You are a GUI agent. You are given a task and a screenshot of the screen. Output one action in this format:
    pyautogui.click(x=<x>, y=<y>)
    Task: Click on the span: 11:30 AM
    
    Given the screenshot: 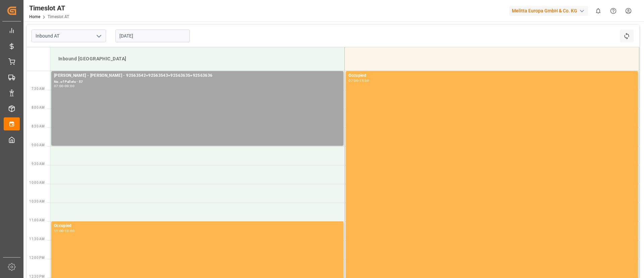 What is the action you would take?
    pyautogui.click(x=37, y=239)
    